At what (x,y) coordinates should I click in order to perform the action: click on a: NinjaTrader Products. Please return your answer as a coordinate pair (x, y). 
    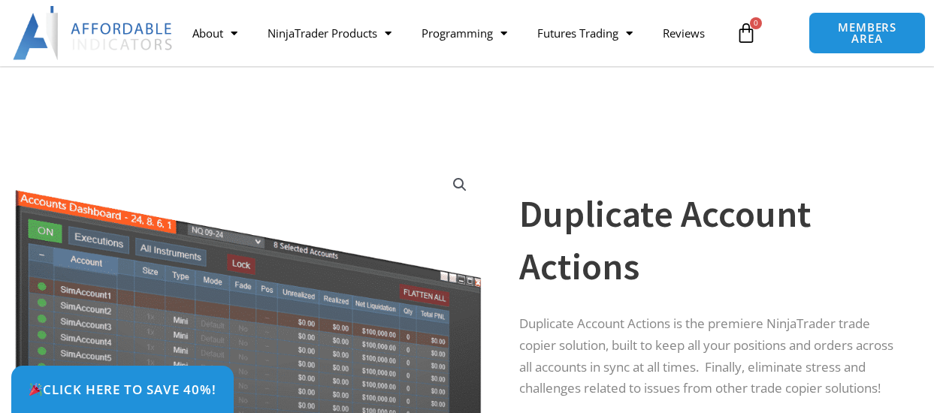
    Looking at the image, I should click on (329, 33).